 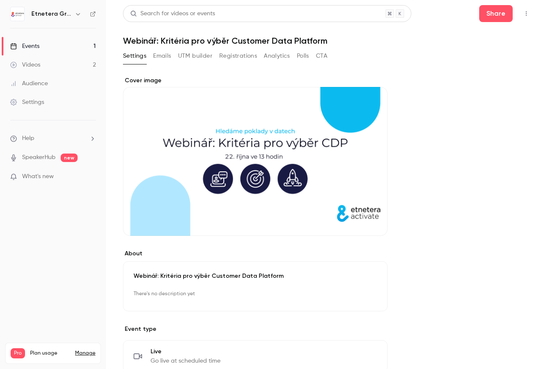 What do you see at coordinates (28, 138) in the screenshot?
I see `span: Help` at bounding box center [28, 138].